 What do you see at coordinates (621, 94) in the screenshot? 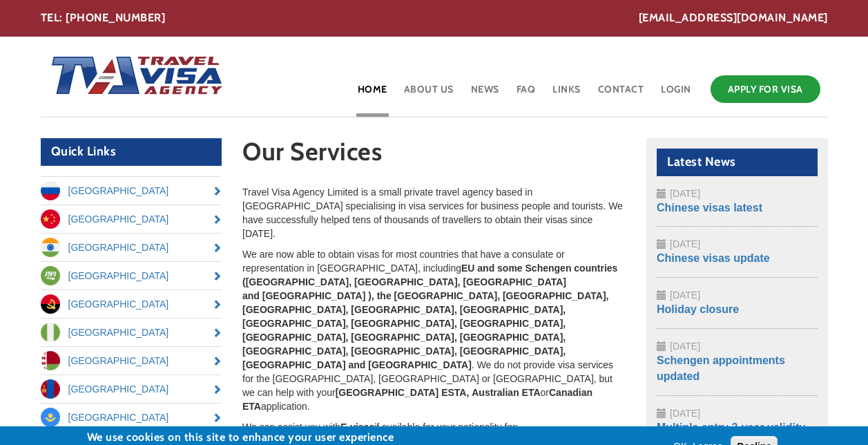
I see `a: Contact` at bounding box center [621, 94].